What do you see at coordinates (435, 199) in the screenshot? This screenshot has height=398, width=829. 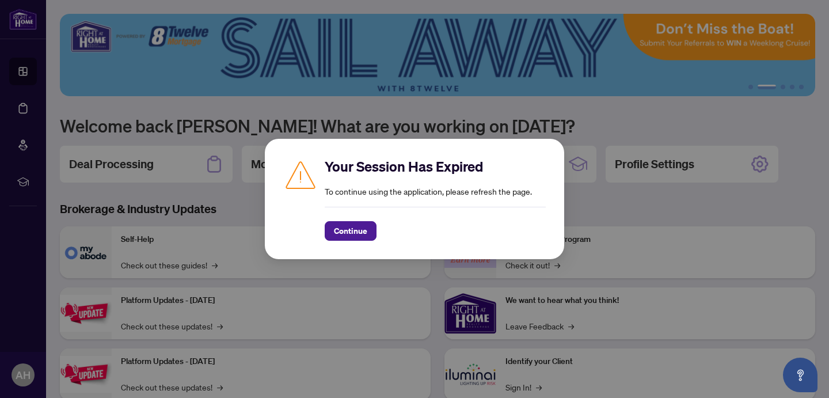 I see `div: To continue using the application, please refresh the page.` at bounding box center [435, 199].